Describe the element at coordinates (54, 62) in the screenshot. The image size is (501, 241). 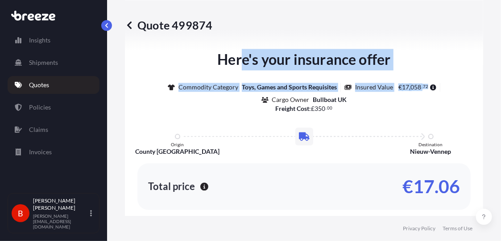
I see `a: Shipments` at that location.